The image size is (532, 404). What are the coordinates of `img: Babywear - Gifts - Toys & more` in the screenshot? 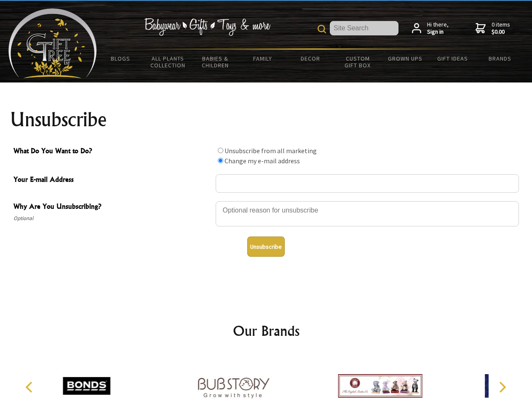 It's located at (207, 27).